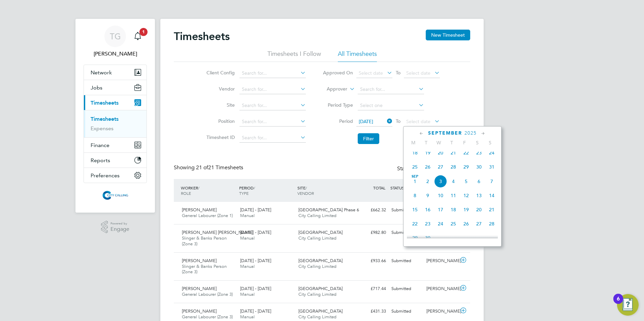 This screenshot has width=644, height=321. What do you see at coordinates (371, 261) in the screenshot?
I see `div: £933.66` at bounding box center [371, 261].